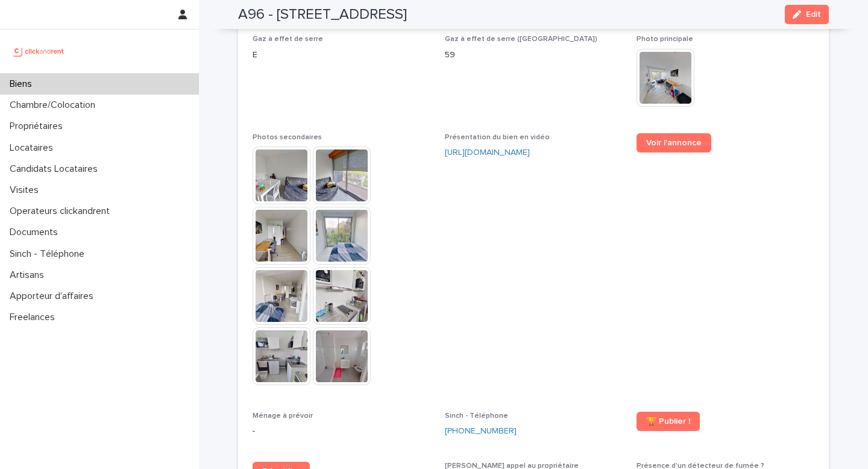 The height and width of the screenshot is (469, 868). Describe the element at coordinates (54, 296) in the screenshot. I see `p: Apporteur d'affaires` at that location.